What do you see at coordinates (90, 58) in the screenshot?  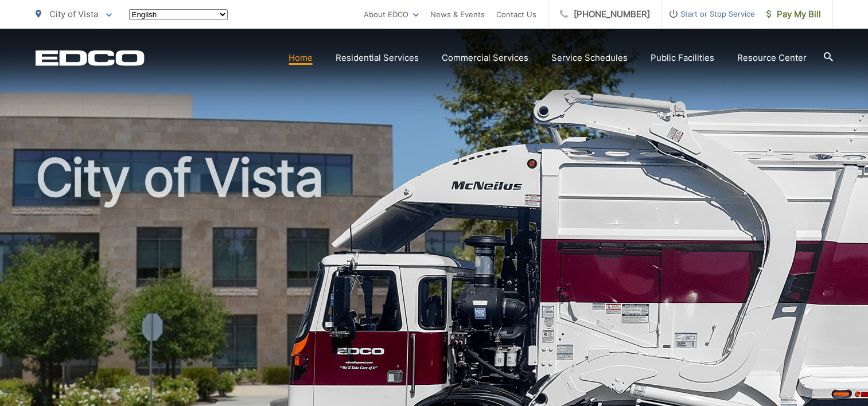 I see `a: EDCD logo. Return to the homepage.` at bounding box center [90, 58].